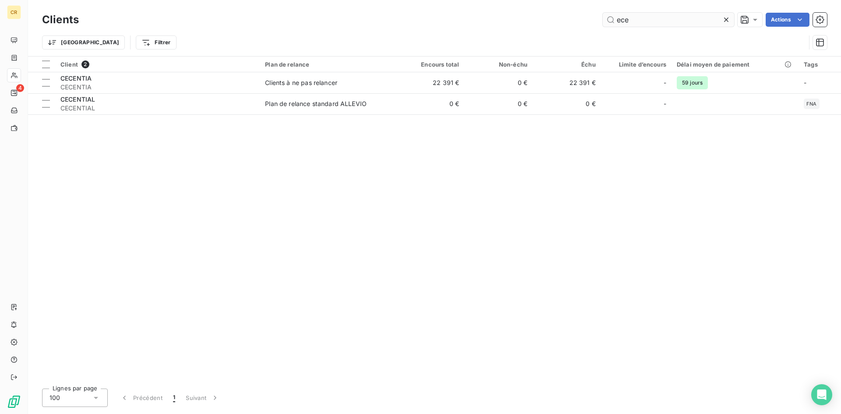 Image resolution: width=841 pixels, height=414 pixels. I want to click on div: Clients à ne pas relancer, so click(301, 83).